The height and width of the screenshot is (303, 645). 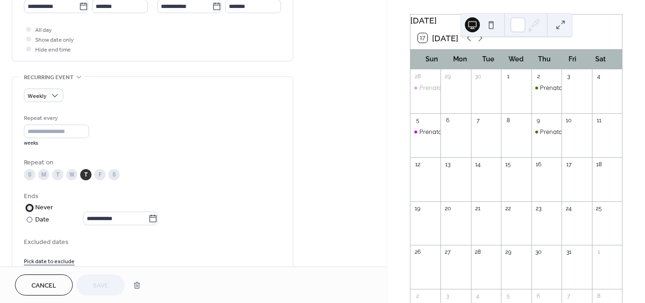 I want to click on span: Pick date to exclude, so click(x=49, y=262).